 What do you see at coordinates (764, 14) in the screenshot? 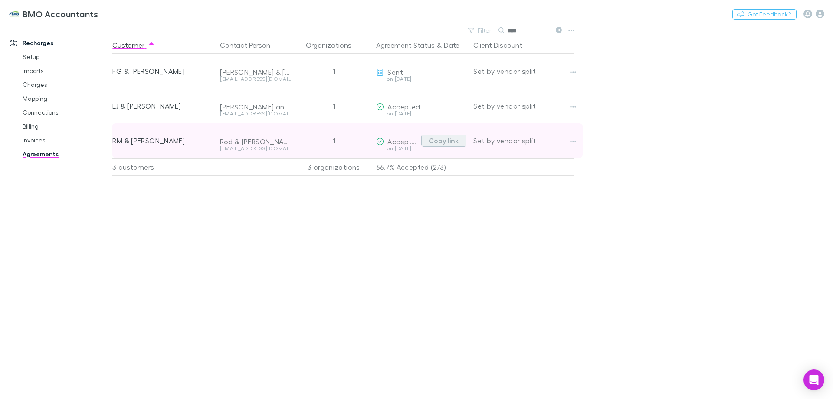
I see `button: Got Feedback?` at bounding box center [764, 14].